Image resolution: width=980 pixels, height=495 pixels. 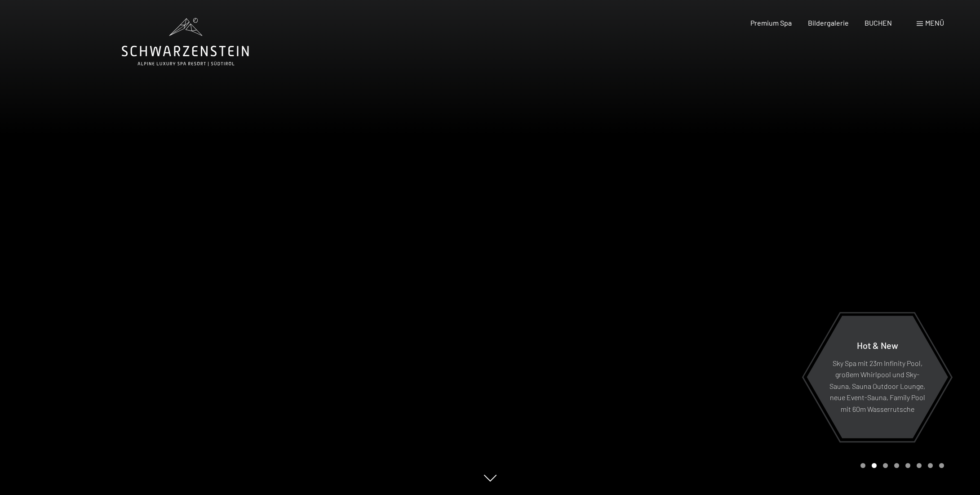 What do you see at coordinates (878, 22) in the screenshot?
I see `span: BUCHEN` at bounding box center [878, 22].